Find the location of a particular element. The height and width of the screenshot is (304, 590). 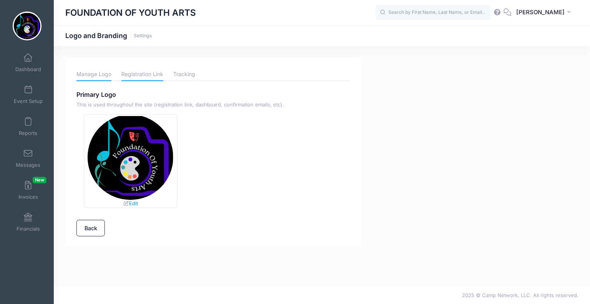

span: Event Setup is located at coordinates (28, 101).